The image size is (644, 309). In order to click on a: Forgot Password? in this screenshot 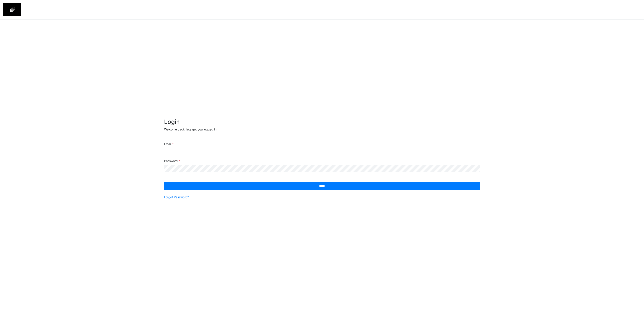, I will do `click(177, 197)`.